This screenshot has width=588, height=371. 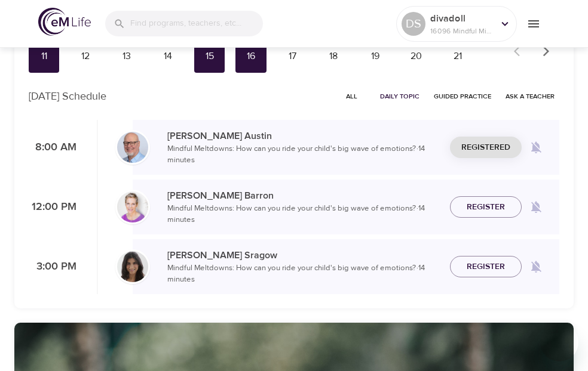 I want to click on div: 22, so click(x=499, y=56).